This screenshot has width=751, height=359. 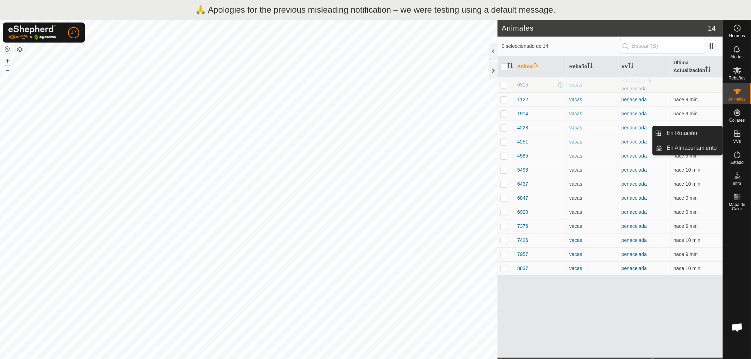 What do you see at coordinates (711, 28) in the screenshot?
I see `span: 14` at bounding box center [711, 28].